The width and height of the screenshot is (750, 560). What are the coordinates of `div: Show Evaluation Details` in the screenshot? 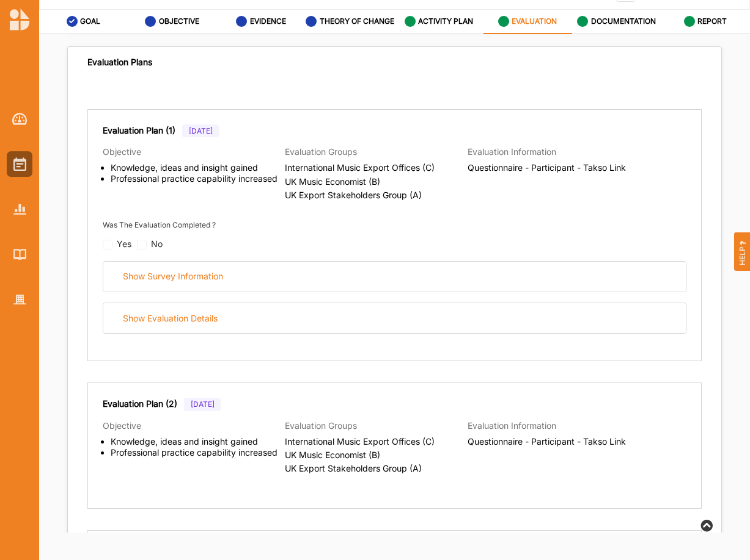 It's located at (170, 319).